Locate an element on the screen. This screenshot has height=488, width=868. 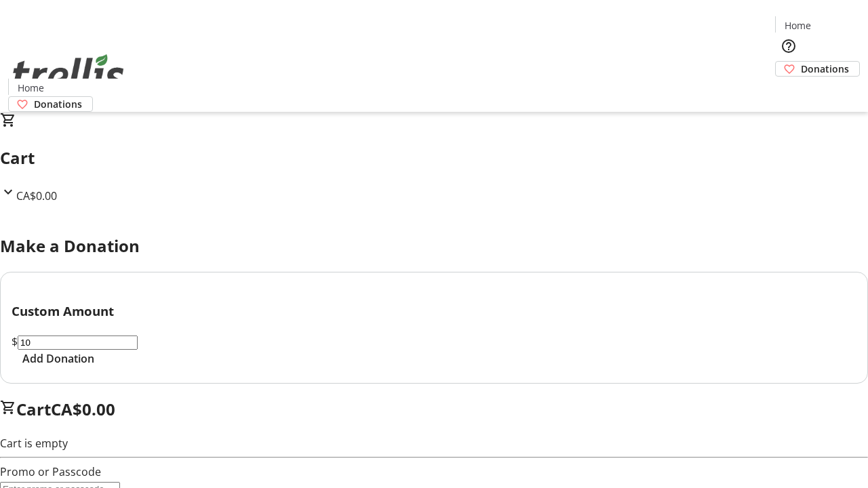
h3: Custom Amount is located at coordinates (434, 311).